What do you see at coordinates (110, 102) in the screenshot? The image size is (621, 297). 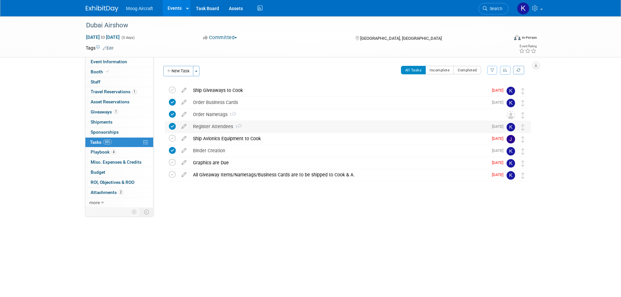 I see `span: Asset Reservations` at bounding box center [110, 102].